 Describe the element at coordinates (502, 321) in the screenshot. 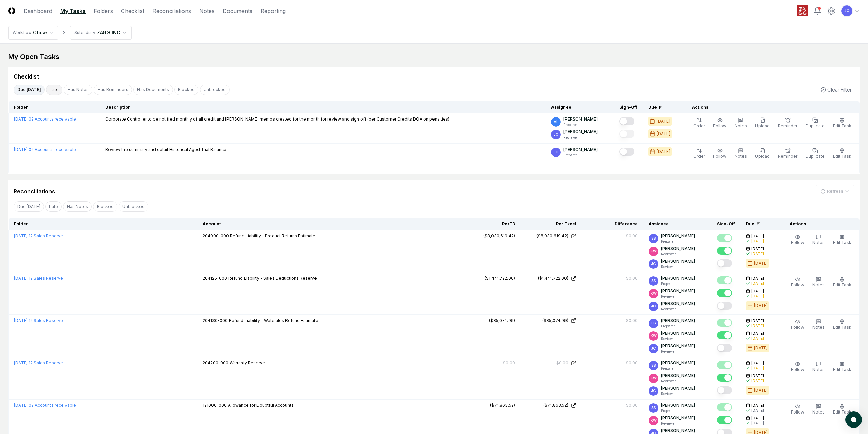

I see `div: ($85,074.99)` at that location.